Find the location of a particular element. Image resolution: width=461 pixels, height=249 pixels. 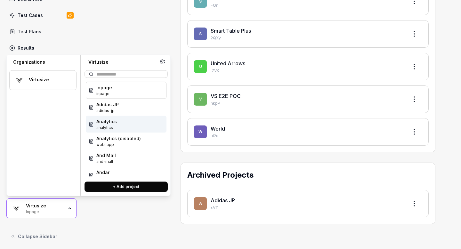

a: Test Cases is located at coordinates (41, 15).